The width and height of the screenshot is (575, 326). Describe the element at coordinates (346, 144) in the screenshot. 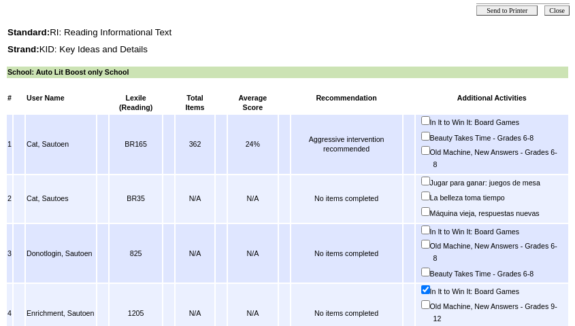

I see `td: Aggressive intervention recommended` at that location.